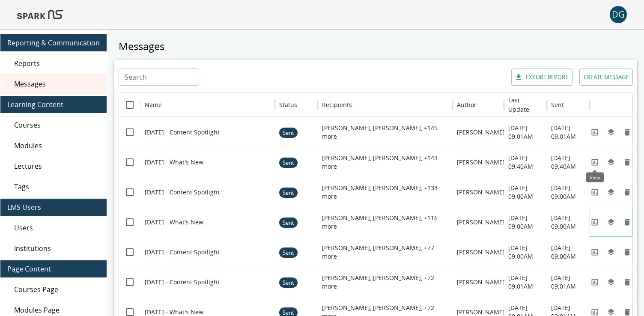  Describe the element at coordinates (57, 310) in the screenshot. I see `span: Modules Page` at that location.